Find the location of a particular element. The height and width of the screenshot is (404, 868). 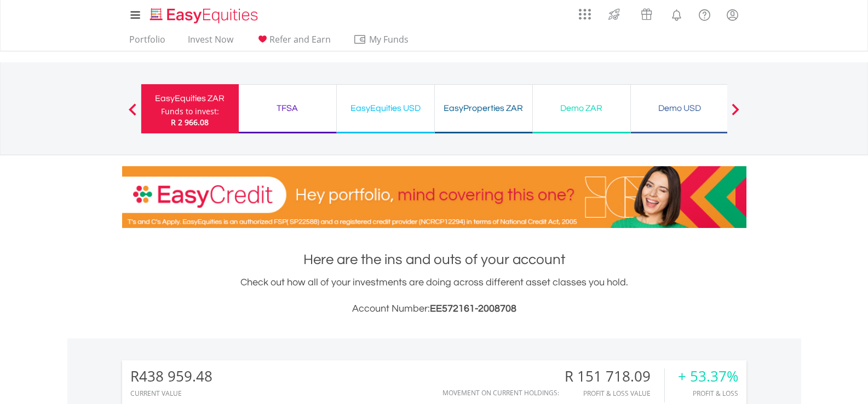

div: CURRENT VALUE is located at coordinates (171, 393).